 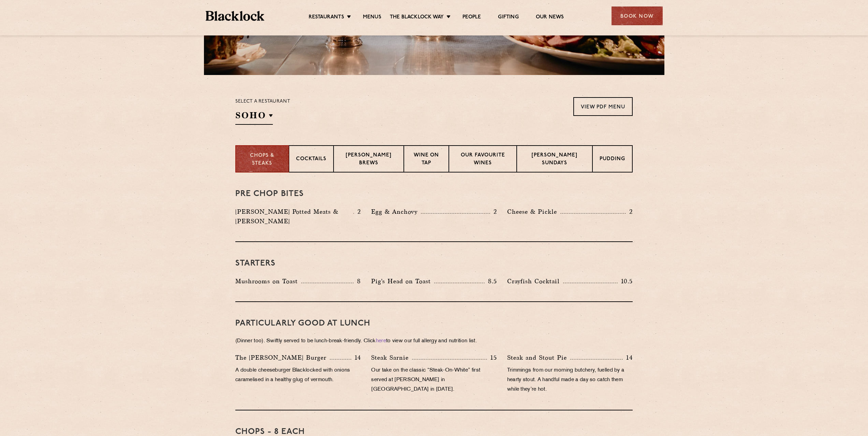 I want to click on p: Steak and Stout Pie, so click(x=539, y=358).